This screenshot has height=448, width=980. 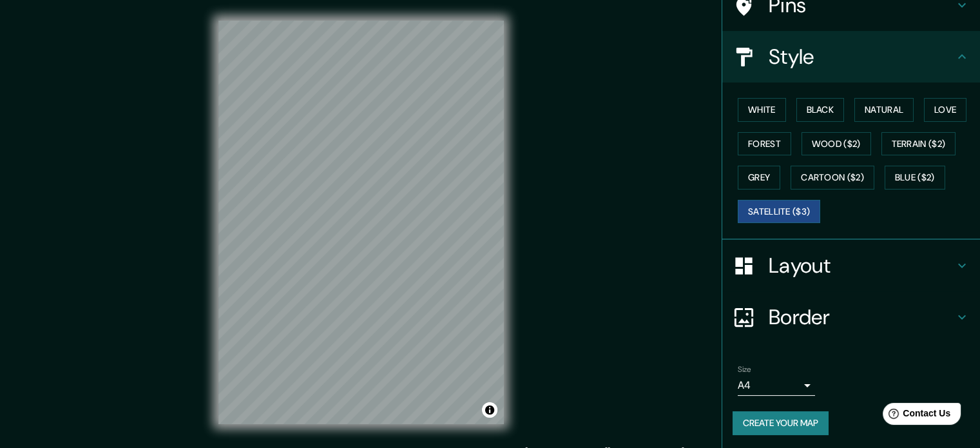 I want to click on button: Wood ($2), so click(x=837, y=143).